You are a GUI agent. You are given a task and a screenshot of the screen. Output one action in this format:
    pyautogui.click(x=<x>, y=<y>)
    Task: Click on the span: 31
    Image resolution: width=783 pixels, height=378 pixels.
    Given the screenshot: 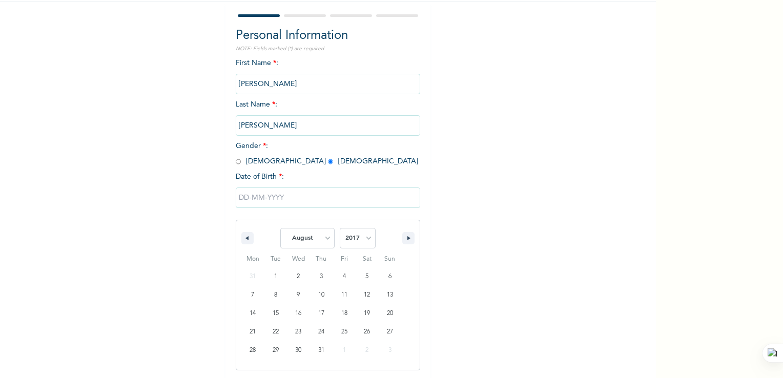 What is the action you would take?
    pyautogui.click(x=321, y=351)
    